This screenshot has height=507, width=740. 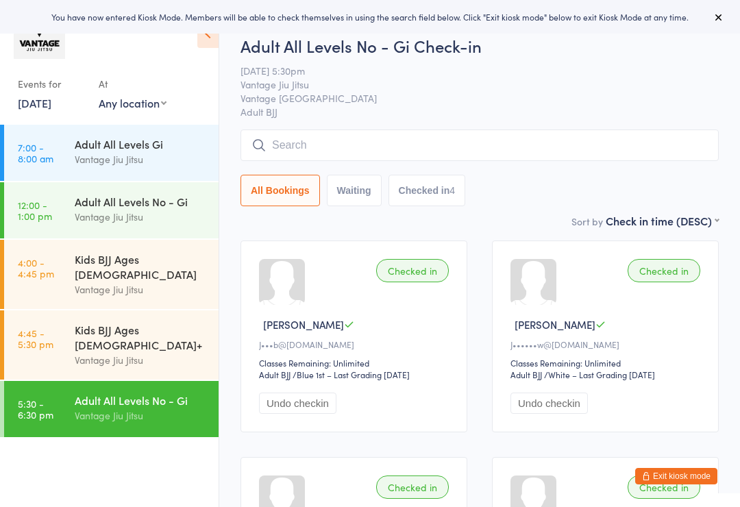 I want to click on div: Check in time (DESC), so click(x=661, y=220).